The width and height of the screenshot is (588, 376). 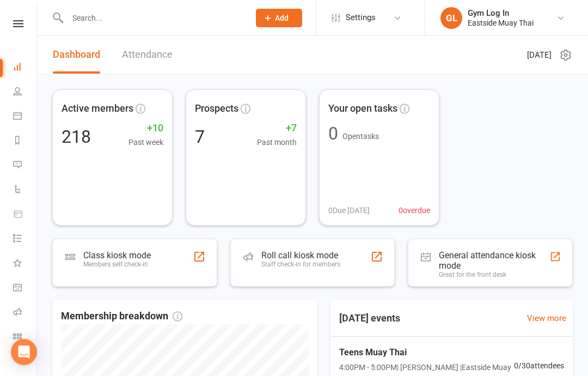 I want to click on span: Membership breakdown, so click(x=122, y=316).